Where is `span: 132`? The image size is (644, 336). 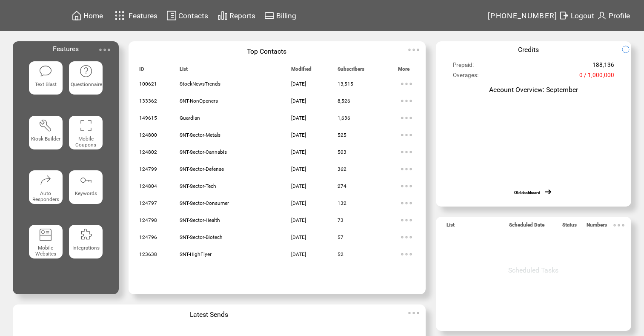
span: 132 is located at coordinates (342, 203).